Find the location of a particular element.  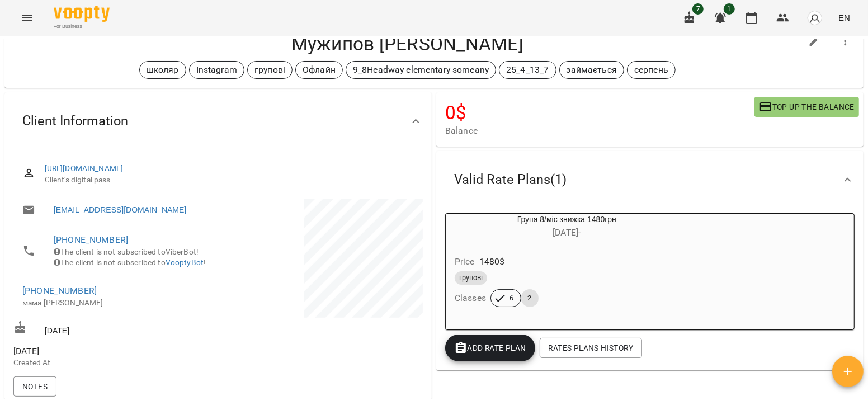

span: 6 is located at coordinates (512, 298).